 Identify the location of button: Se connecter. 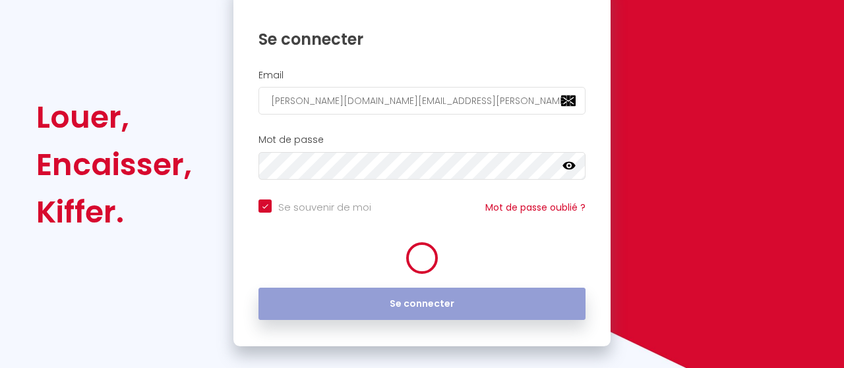
(422, 305).